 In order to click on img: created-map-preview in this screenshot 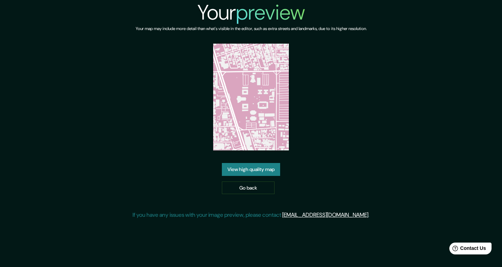, I will do `click(251, 97)`.